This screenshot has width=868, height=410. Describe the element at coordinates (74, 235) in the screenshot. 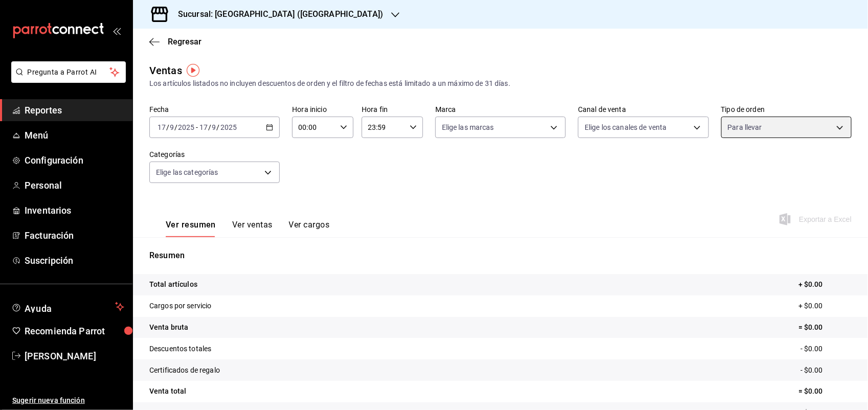

I see `span: Facturación` at that location.